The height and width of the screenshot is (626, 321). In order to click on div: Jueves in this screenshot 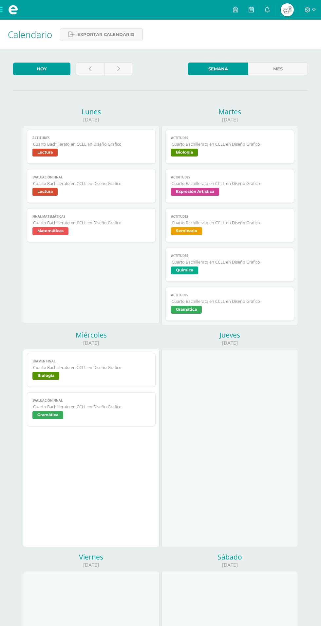, I will do `click(229, 335)`.